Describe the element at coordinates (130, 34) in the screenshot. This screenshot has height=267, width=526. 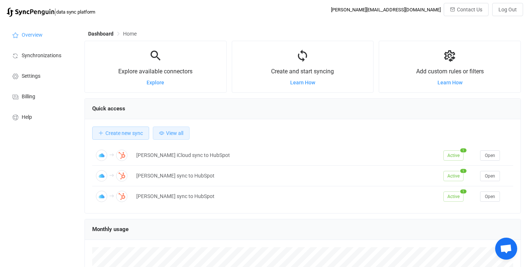
I see `span: Home` at that location.